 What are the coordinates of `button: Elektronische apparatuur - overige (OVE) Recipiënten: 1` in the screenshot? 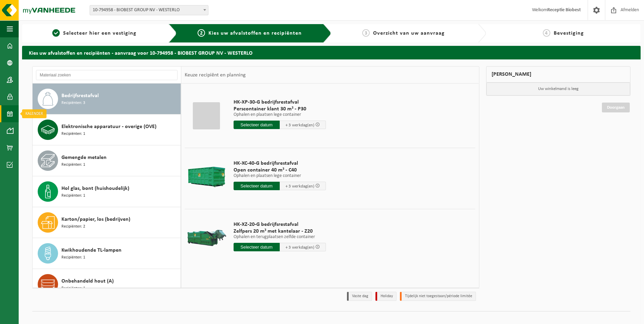 It's located at (107, 130).